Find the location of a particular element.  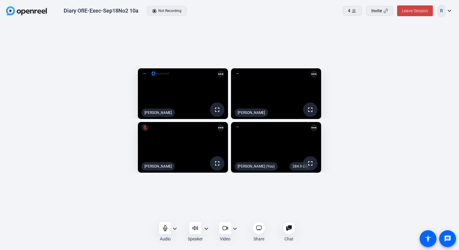

mat-icon: mic_off is located at coordinates (145, 128).